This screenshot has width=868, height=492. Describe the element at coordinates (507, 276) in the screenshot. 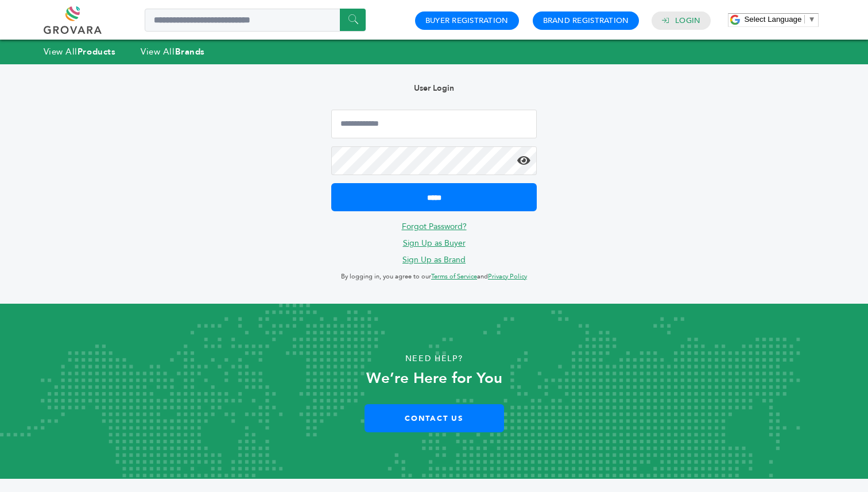

I see `a: Privacy Policy` at that location.